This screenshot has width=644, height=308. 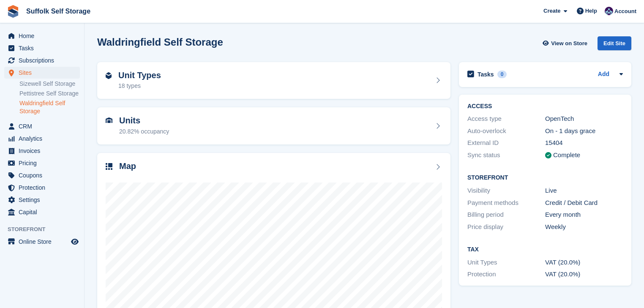 I want to click on div: OpenTech, so click(x=584, y=119).